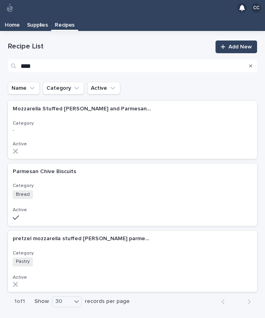 This screenshot has height=318, width=265. What do you see at coordinates (12, 23) in the screenshot?
I see `a: Home` at bounding box center [12, 23].